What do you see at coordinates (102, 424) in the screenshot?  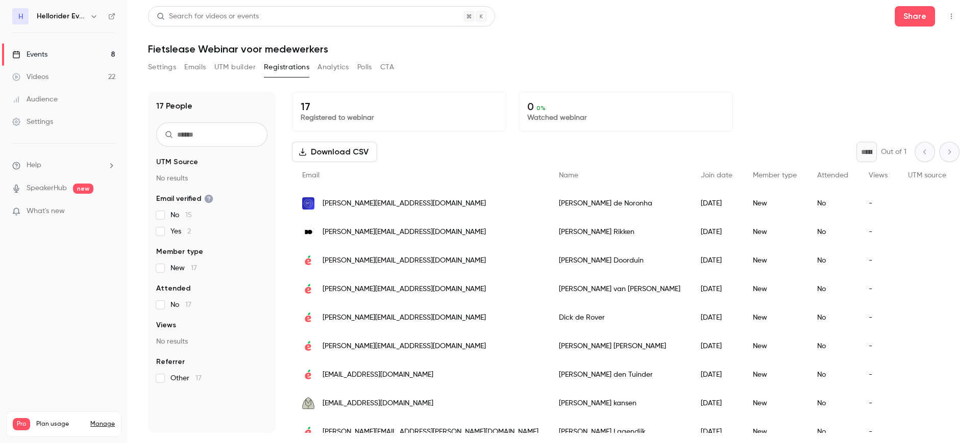 I see `a: Manage` at bounding box center [102, 424].